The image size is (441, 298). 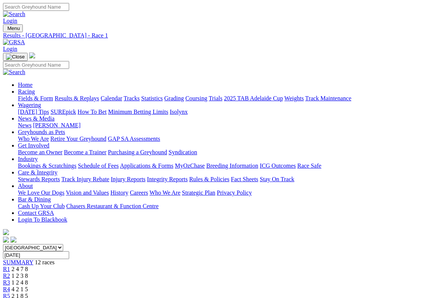 What do you see at coordinates (98, 165) in the screenshot?
I see `a: Schedule of Fees` at bounding box center [98, 165].